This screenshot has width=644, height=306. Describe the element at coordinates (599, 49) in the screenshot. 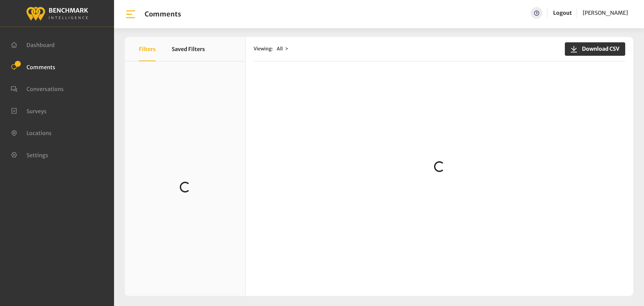

I see `span: Download CSV` at that location.